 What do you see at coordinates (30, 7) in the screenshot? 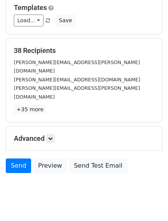
I see `a: Templates` at bounding box center [30, 7].